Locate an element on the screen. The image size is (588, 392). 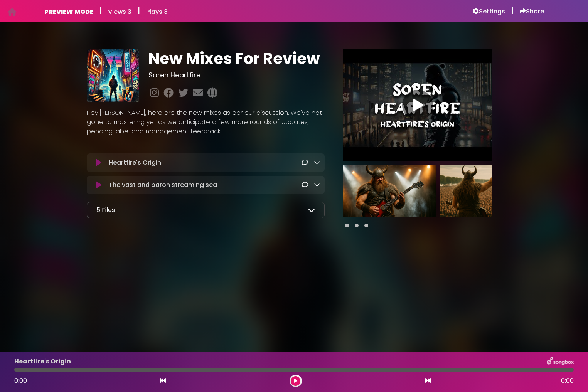
p: Heartfire's Origin is located at coordinates (135, 163).